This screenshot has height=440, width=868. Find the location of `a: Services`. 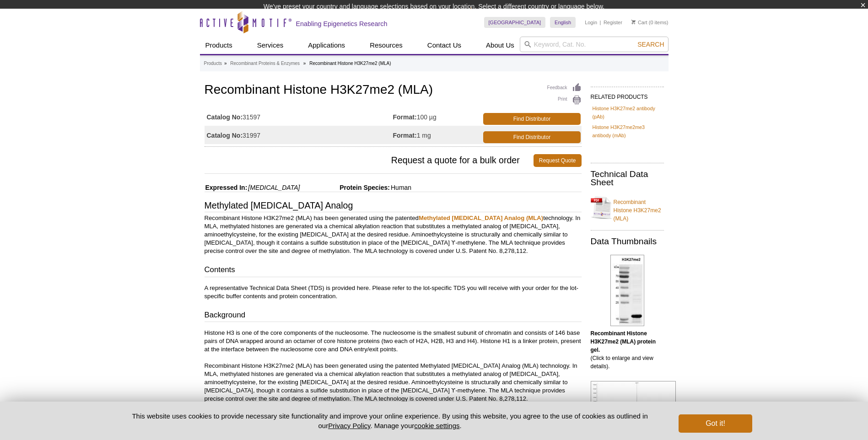

a: Services is located at coordinates (271, 45).